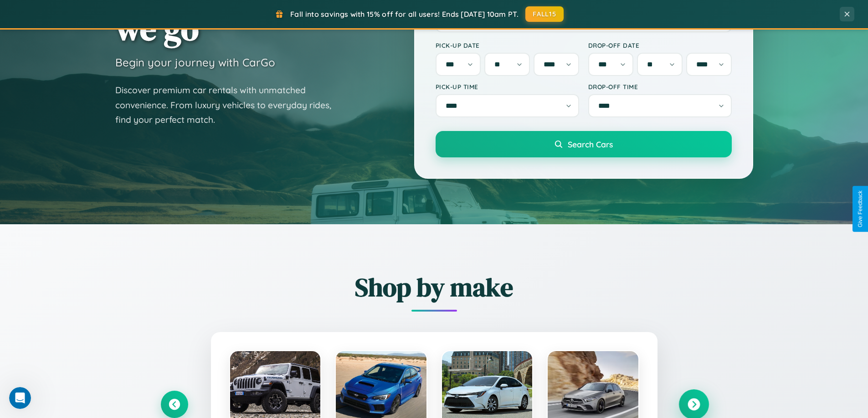  Describe the element at coordinates (195, 63) in the screenshot. I see `h3: Begin your journey with CarGo` at that location.